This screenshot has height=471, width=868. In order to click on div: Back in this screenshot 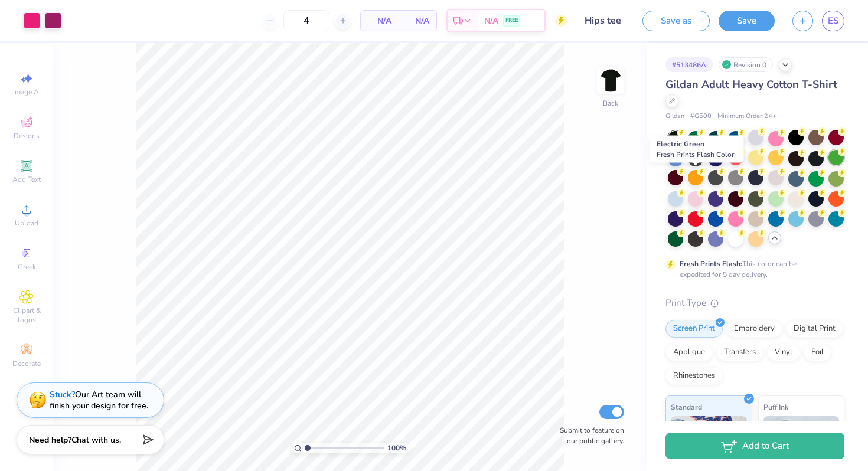, I will do `click(610, 104)`.